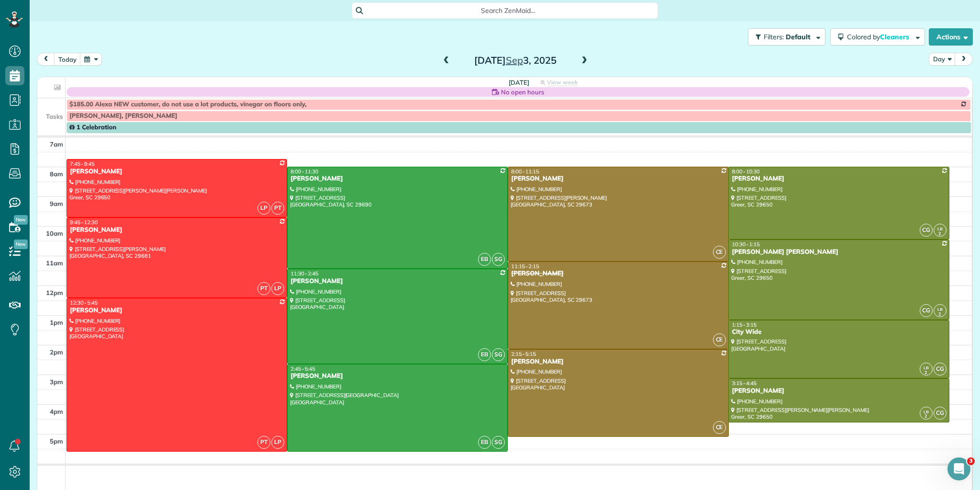  Describe the element at coordinates (880, 37) in the screenshot. I see `span: Colored by` at that location.